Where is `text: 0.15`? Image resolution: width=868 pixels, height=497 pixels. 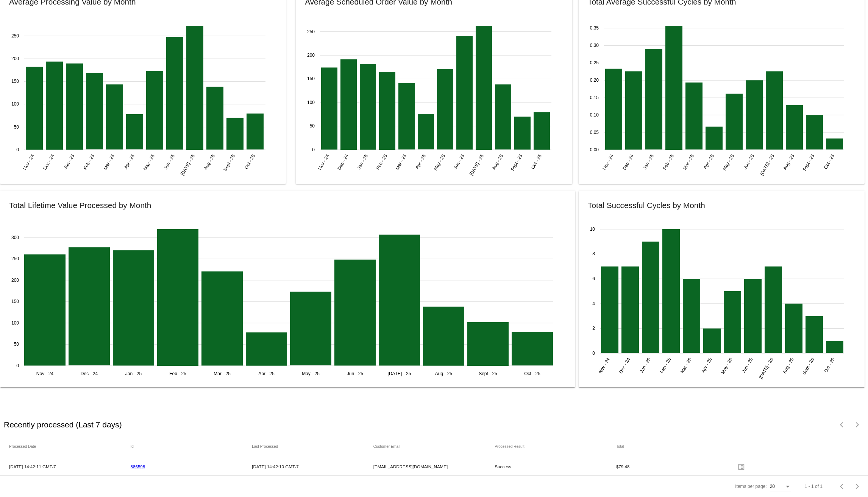
text: 0.15 is located at coordinates (595, 98).